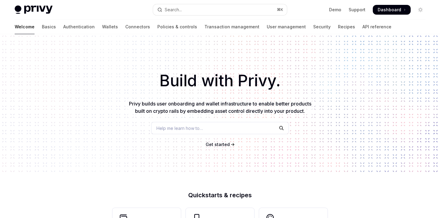  I want to click on a: Basics, so click(49, 27).